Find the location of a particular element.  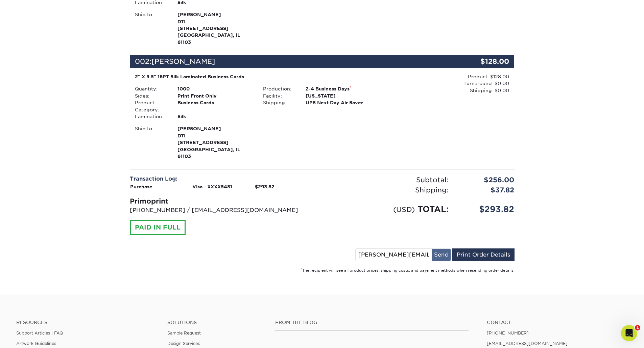

strong: Visa - XXXX5481 is located at coordinates (212, 187).